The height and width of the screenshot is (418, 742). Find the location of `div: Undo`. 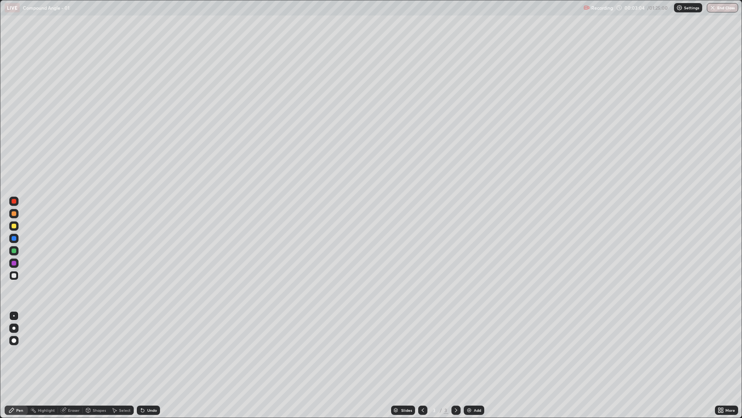

div: Undo is located at coordinates (152, 410).